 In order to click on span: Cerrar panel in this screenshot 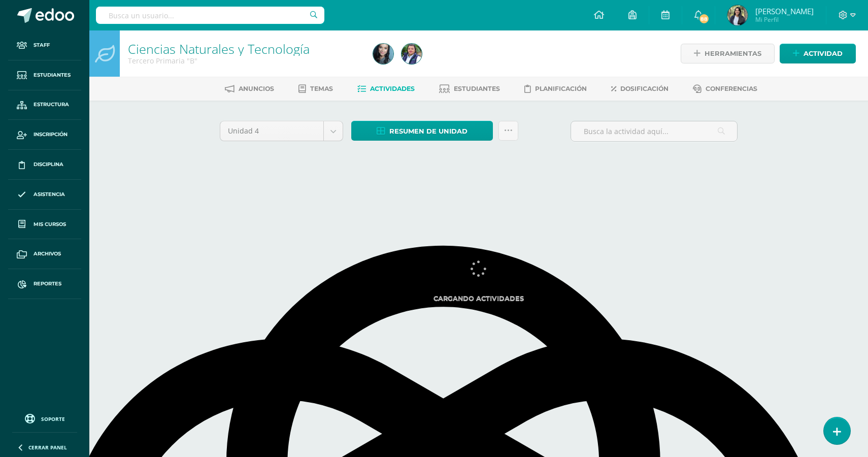, I will do `click(48, 448)`.